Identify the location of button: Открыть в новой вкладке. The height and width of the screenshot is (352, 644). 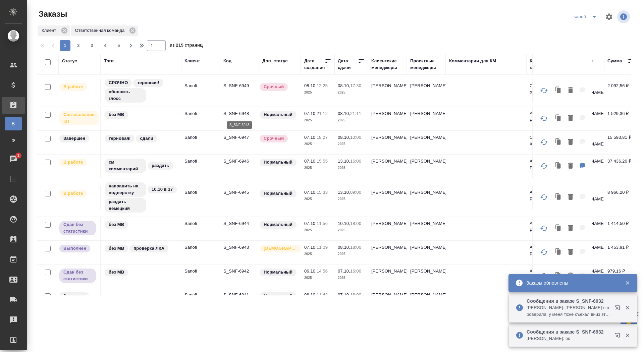
(619, 336).